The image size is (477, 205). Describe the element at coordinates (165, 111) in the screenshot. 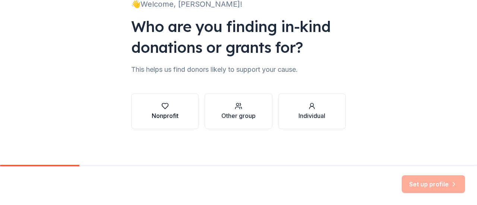

I see `button: Nonprofit` at that location.